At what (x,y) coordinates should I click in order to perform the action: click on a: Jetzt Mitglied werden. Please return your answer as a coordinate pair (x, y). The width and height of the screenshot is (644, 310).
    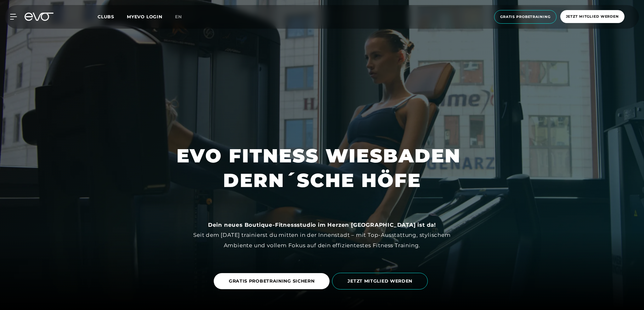
    Looking at the image, I should click on (592, 17).